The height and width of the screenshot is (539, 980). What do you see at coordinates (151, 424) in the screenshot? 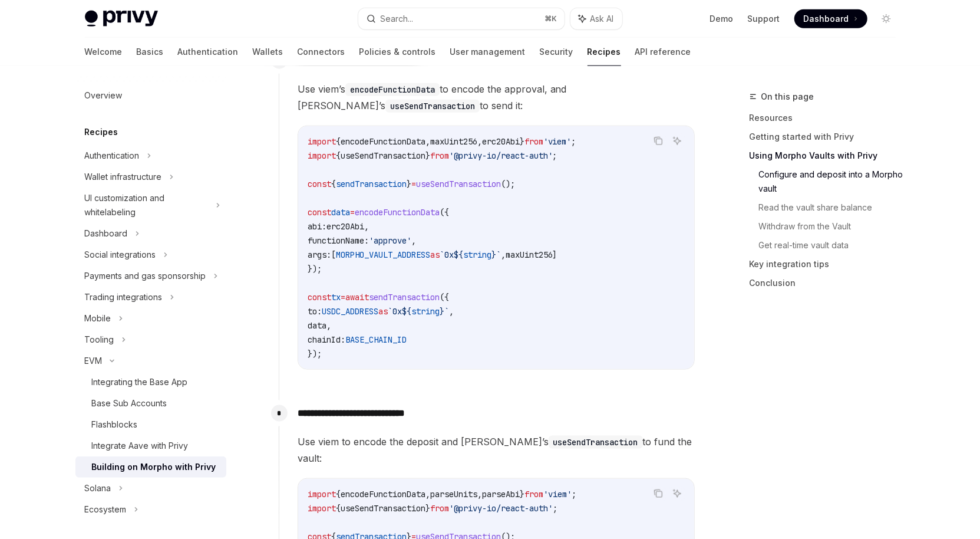
I see `a: Flashblocks` at bounding box center [151, 424].